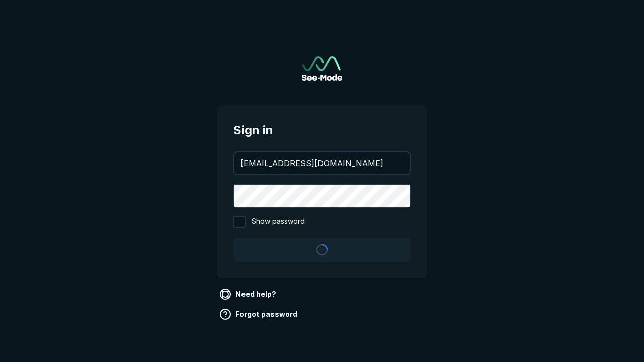  I want to click on a: Go to sign in, so click(322, 69).